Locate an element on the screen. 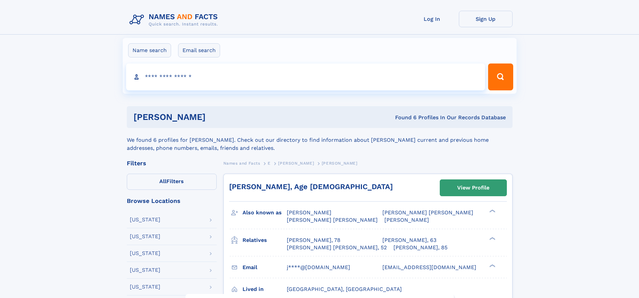 This screenshot has height=298, width=639. a: Sign Up is located at coordinates (486, 19).